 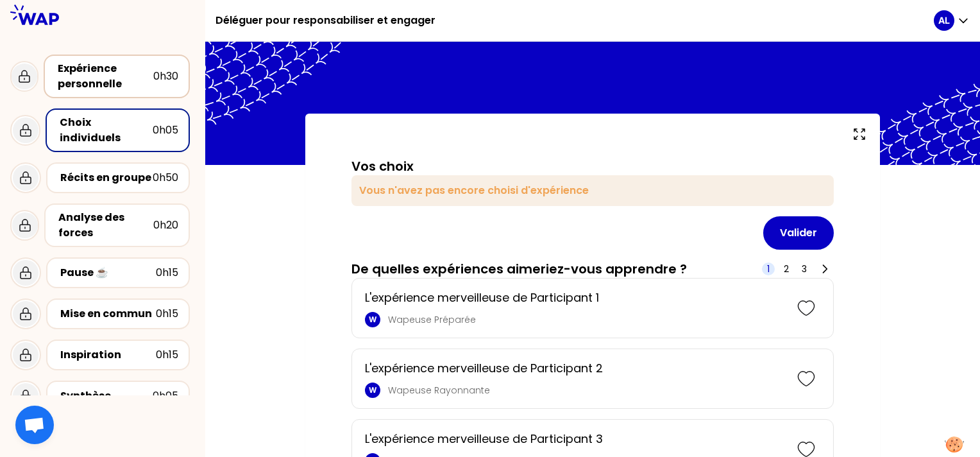 I want to click on span: 2, so click(x=786, y=269).